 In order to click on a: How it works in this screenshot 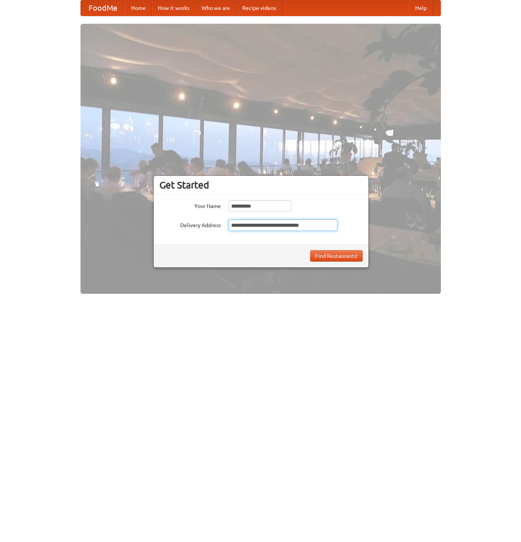, I will do `click(174, 8)`.